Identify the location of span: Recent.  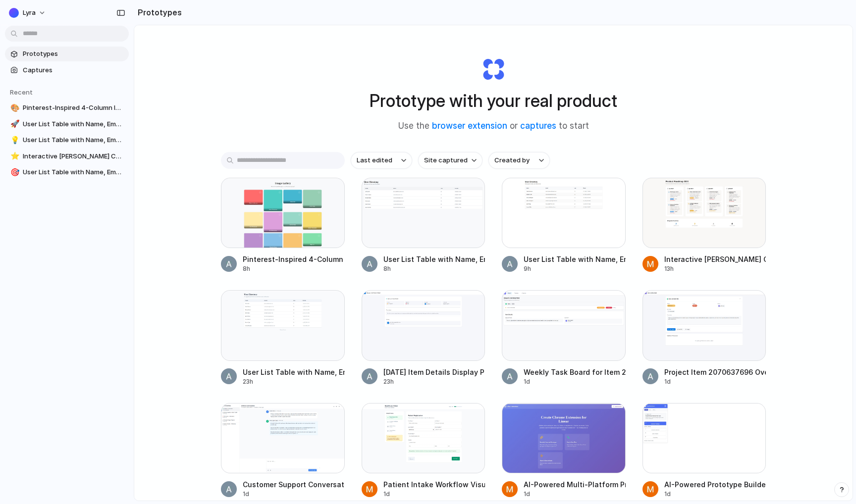
(21, 92).